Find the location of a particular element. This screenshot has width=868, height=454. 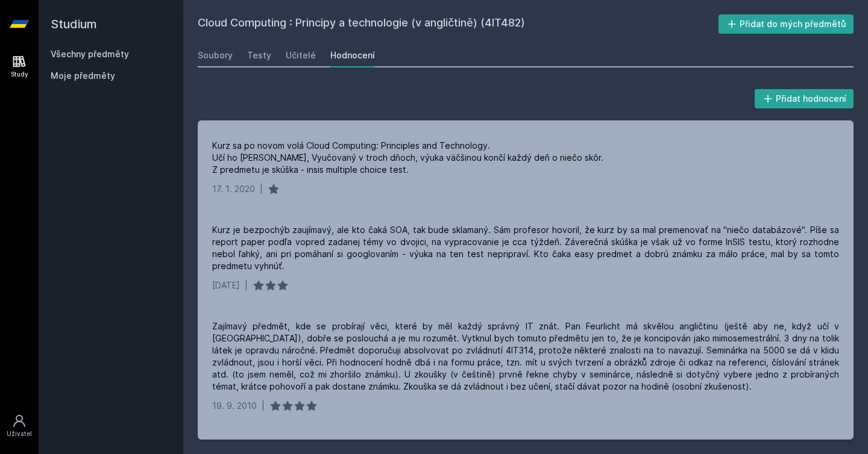

div: Study is located at coordinates (19, 74).